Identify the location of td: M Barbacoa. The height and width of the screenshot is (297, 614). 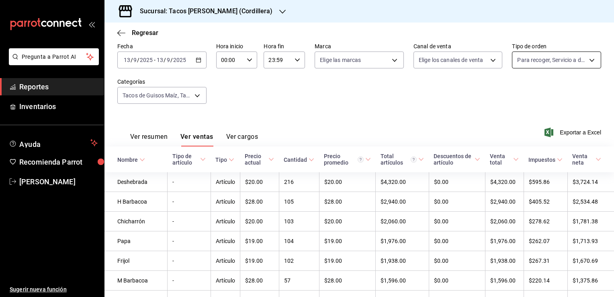
(136, 280).